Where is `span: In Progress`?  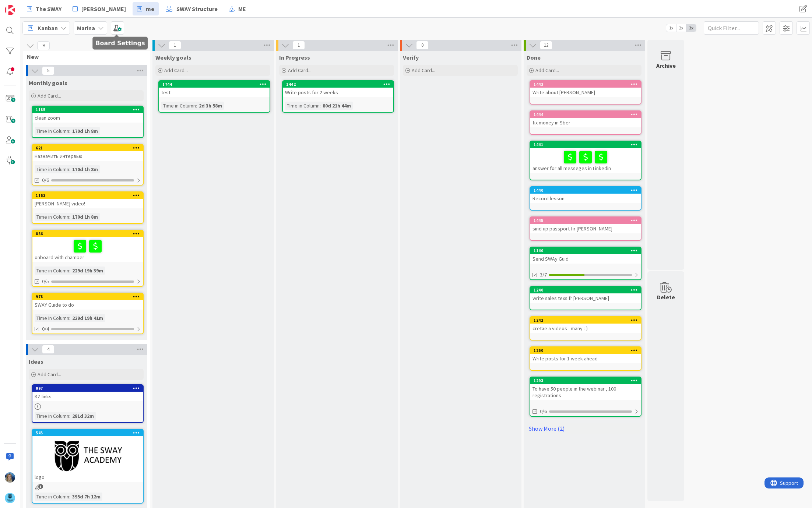 span: In Progress is located at coordinates (294, 57).